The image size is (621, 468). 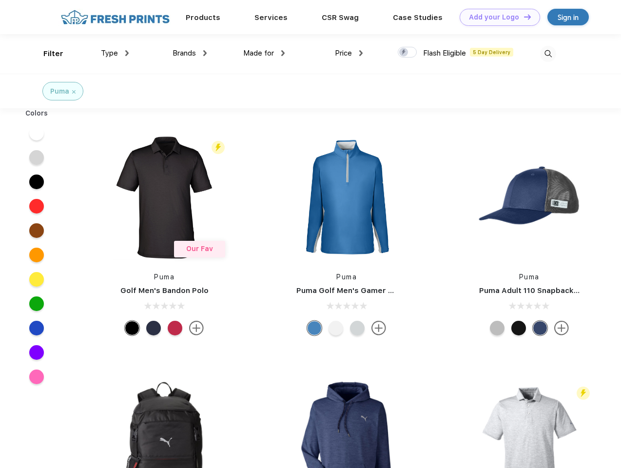 What do you see at coordinates (37, 113) in the screenshot?
I see `div: Colors` at bounding box center [37, 113].